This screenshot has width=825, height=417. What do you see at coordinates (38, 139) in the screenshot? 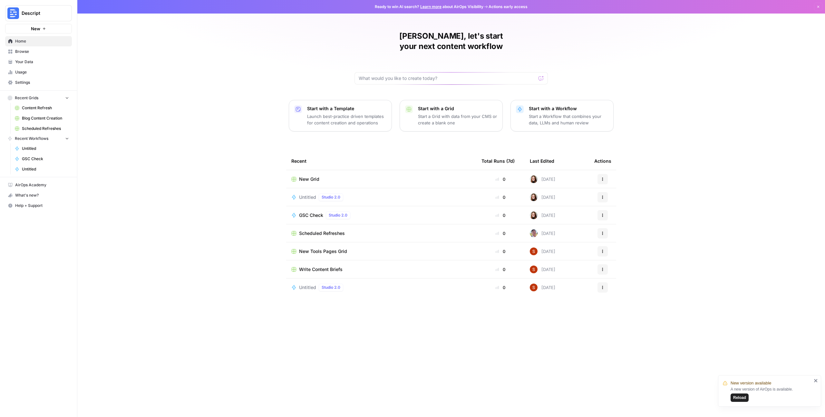
I see `button: Recent Workflows` at bounding box center [38, 139].